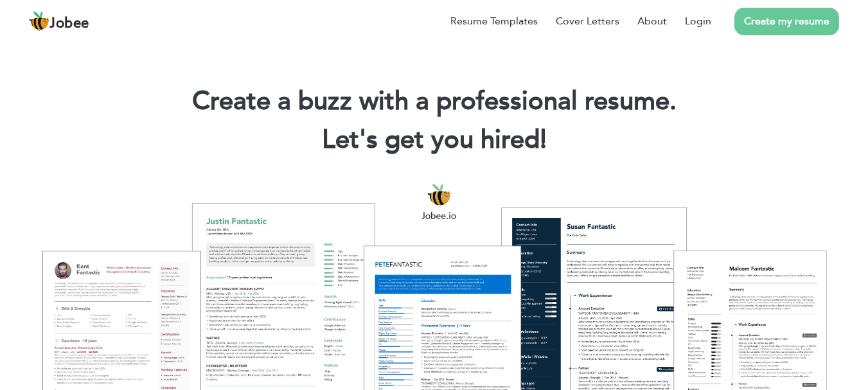 Image resolution: width=868 pixels, height=390 pixels. I want to click on span: get you hired!, so click(465, 140).